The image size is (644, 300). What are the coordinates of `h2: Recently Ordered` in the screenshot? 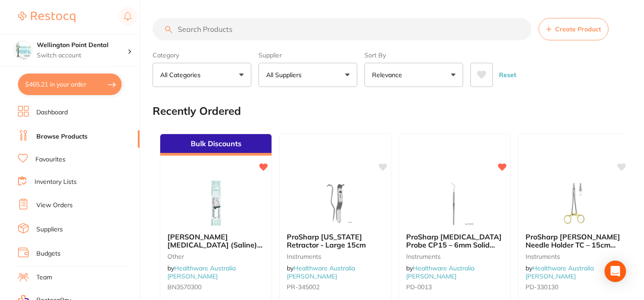 It's located at (197, 111).